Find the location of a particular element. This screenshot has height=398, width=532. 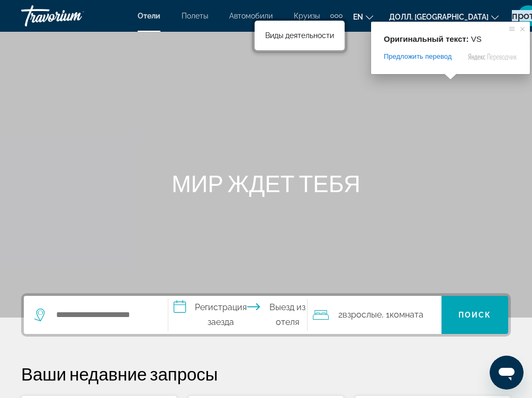

a: Полеты is located at coordinates (194, 16).